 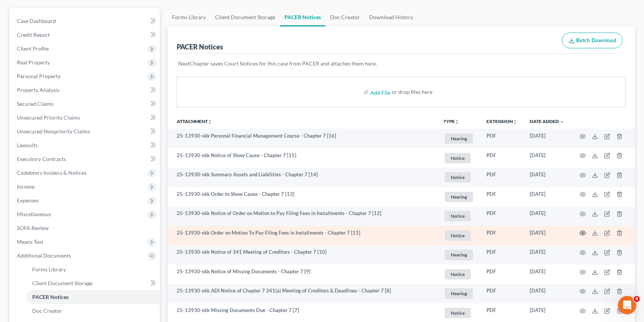 What do you see at coordinates (302, 275) in the screenshot?
I see `td: 25-13930-skk Notice of Missing Documents - Chapter 7 [9]` at bounding box center [302, 275].